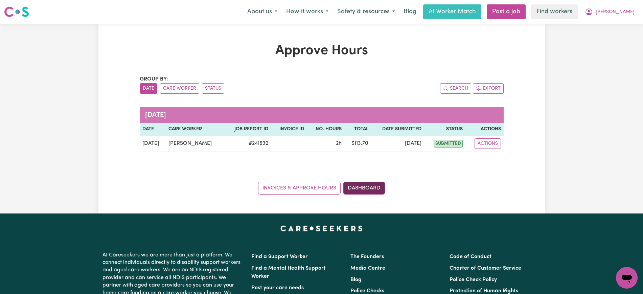  What do you see at coordinates (364, 188) in the screenshot?
I see `a: Dashboard` at bounding box center [364, 188].